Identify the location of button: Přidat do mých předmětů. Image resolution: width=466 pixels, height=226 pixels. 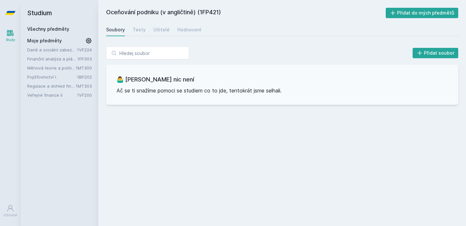
(422, 13).